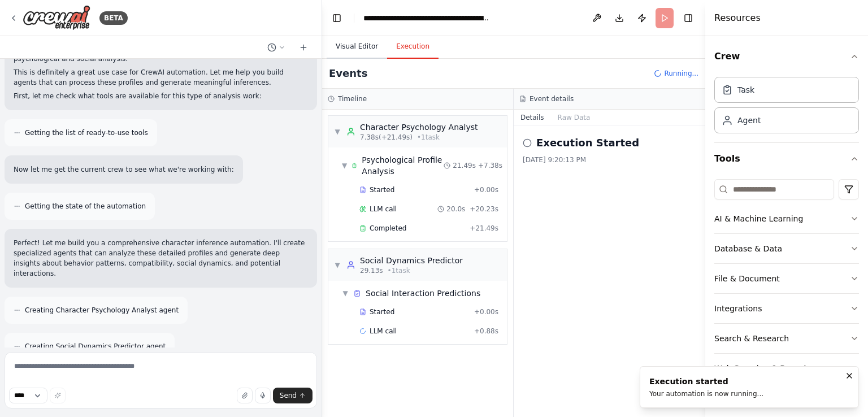 The height and width of the screenshot is (417, 868). Describe the element at coordinates (245, 395) in the screenshot. I see `button: Upload files` at that location.